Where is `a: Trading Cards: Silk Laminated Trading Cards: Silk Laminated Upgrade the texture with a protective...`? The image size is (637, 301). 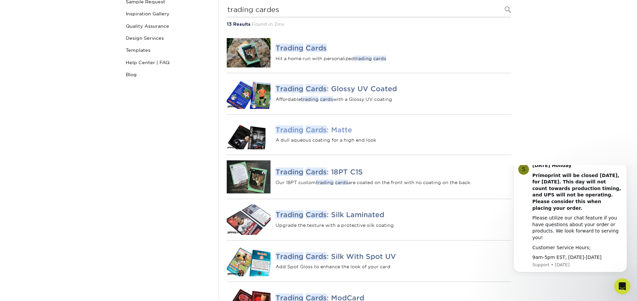 a: Trading Cards: Silk Laminated Trading Cards: Silk Laminated Upgrade the texture with a protective... is located at coordinates (369, 220).